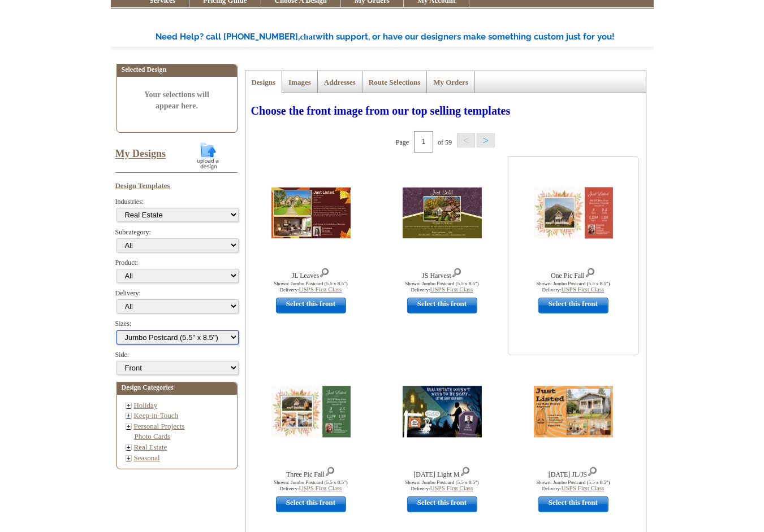  Describe the element at coordinates (177, 387) in the screenshot. I see `div: Design Categories` at that location.